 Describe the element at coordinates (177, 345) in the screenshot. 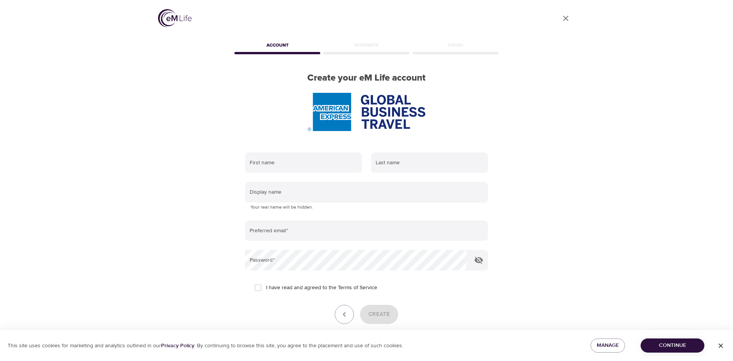

I see `b: Privacy Policy` at that location.